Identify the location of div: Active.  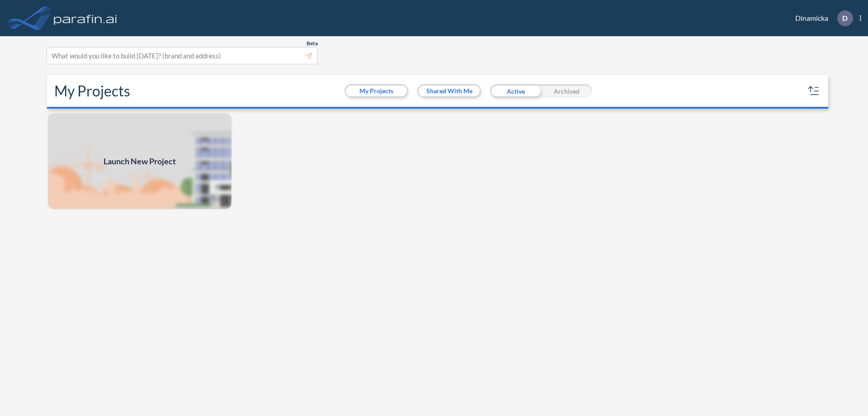
(516, 91).